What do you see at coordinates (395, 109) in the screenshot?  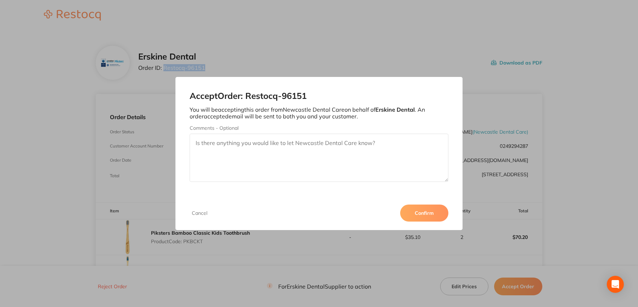 I see `b: Erskine Dental` at bounding box center [395, 109].